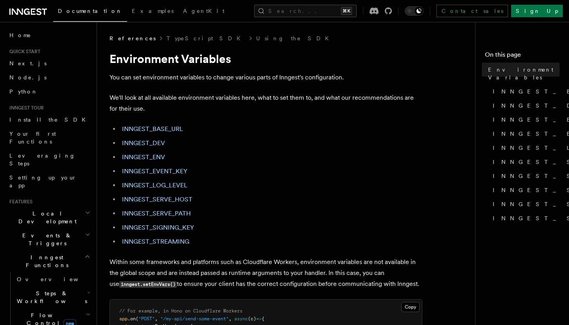  Describe the element at coordinates (266, 103) in the screenshot. I see `p: We'll look at all available environment variables here, what to set them to, and what our recomme...` at that location.